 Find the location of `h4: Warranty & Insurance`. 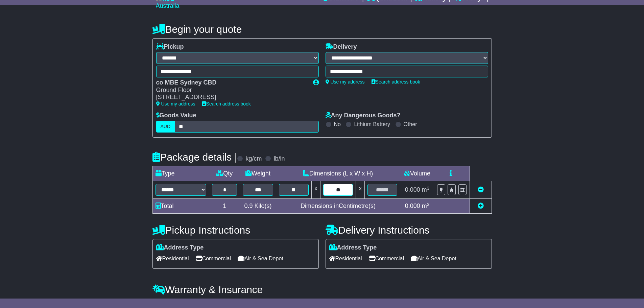

h4: Warranty & Insurance is located at coordinates (322, 289).